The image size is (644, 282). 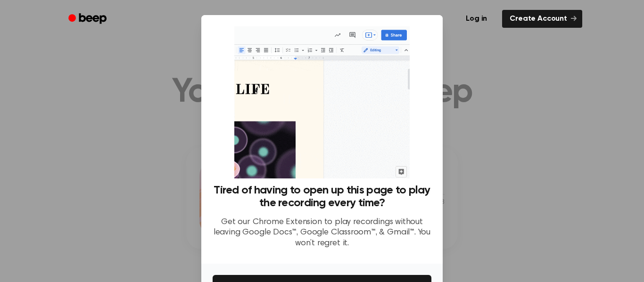 I want to click on h3: Tired of having to open up this page to play the recording every time?, so click(x=322, y=197).